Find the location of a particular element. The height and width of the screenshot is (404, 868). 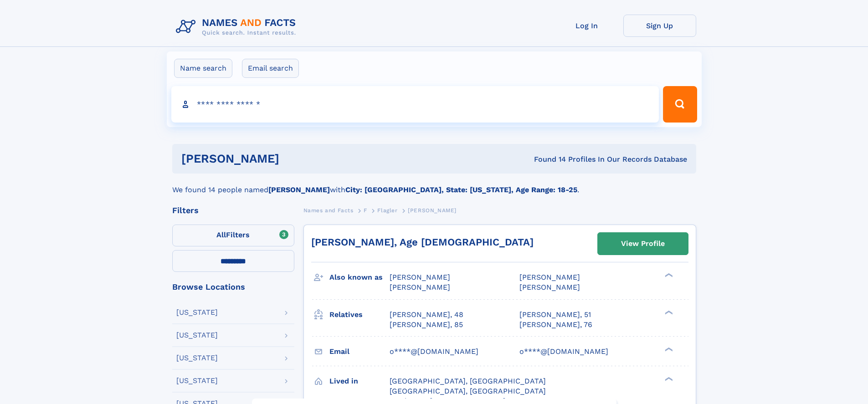

label: Email search is located at coordinates (270, 68).